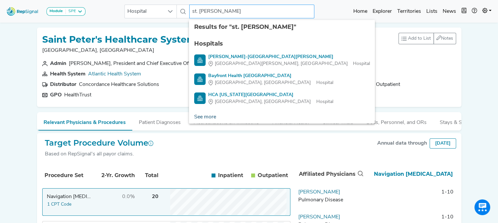  What do you see at coordinates (68, 175) in the screenshot?
I see `th: Procedure Set` at bounding box center [68, 175].